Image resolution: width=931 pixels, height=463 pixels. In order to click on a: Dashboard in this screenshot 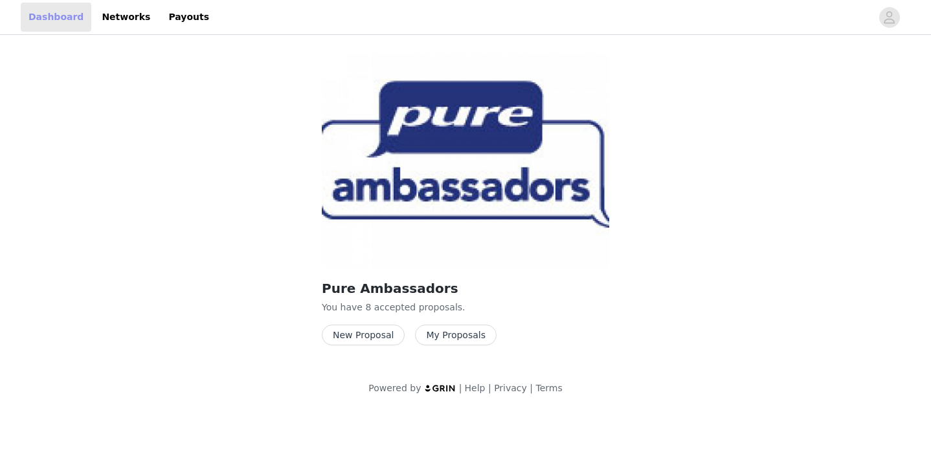, I will do `click(56, 17)`.